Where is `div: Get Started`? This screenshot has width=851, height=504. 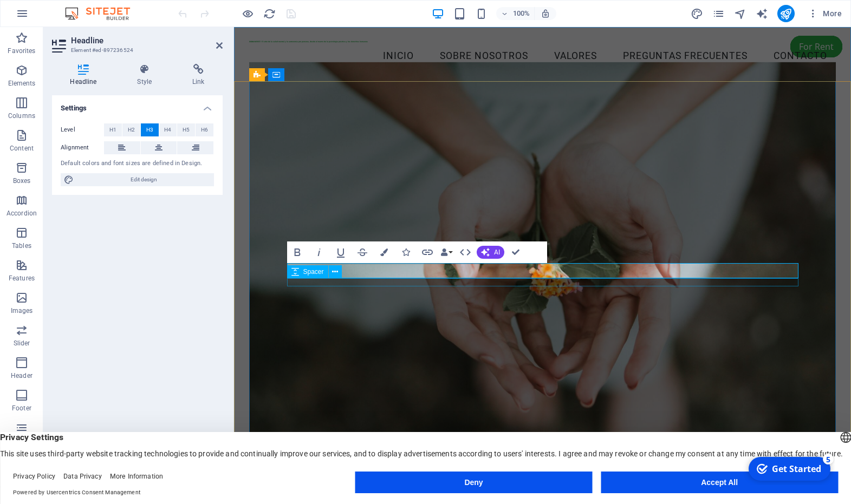
div: Get Started is located at coordinates (126, 16).